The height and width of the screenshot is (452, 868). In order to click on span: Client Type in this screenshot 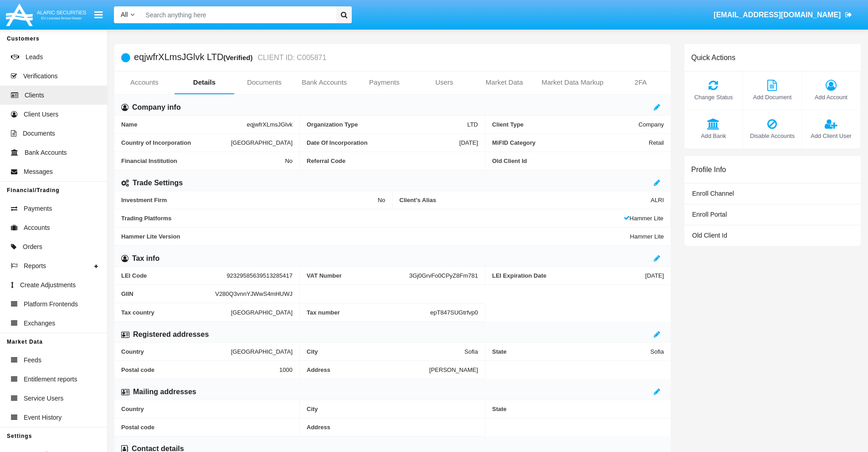, I will do `click(565, 124)`.